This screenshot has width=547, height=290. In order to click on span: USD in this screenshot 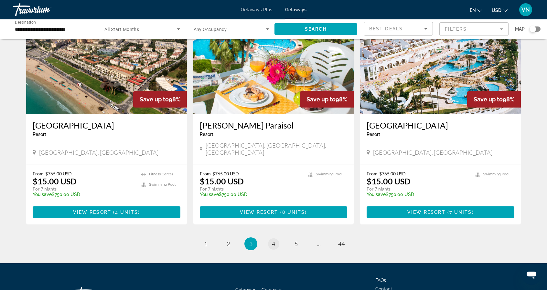, I will do `click(497, 10)`.